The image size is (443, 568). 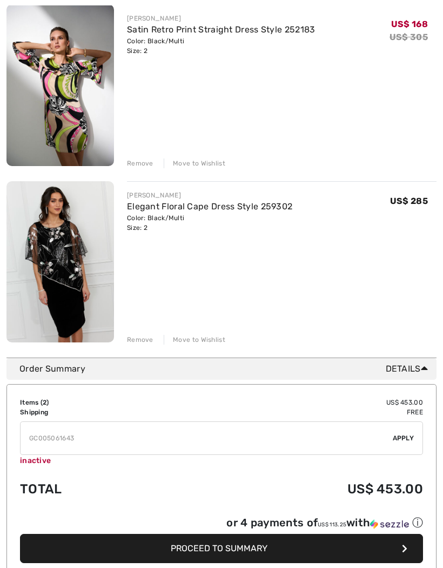 What do you see at coordinates (409, 369) in the screenshot?
I see `span: Details` at bounding box center [409, 369].